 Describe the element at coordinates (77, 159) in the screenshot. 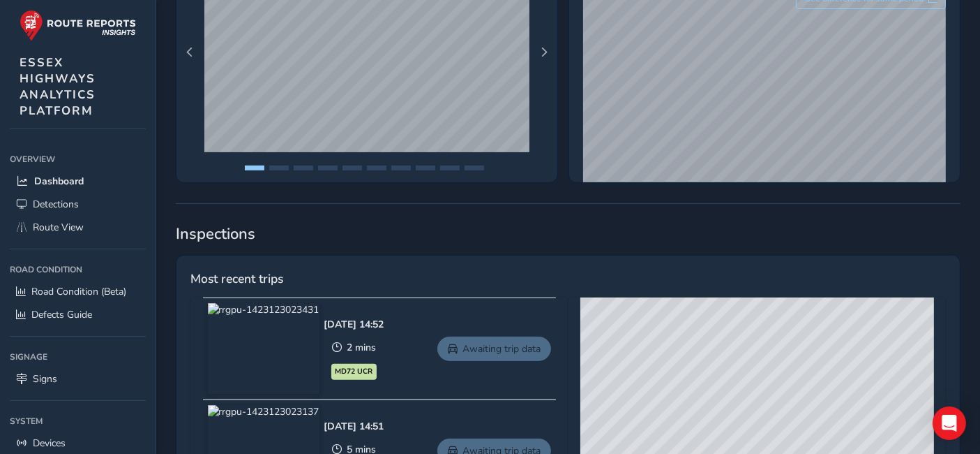

I see `div: Overview` at that location.